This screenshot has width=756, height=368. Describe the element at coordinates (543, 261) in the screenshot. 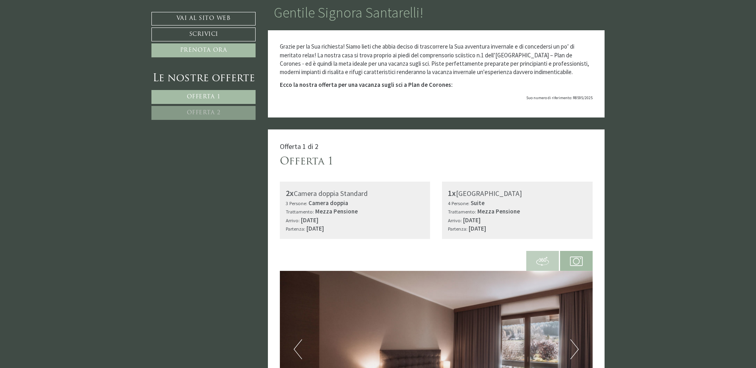

I see `img: 360-grad.svg` at that location.